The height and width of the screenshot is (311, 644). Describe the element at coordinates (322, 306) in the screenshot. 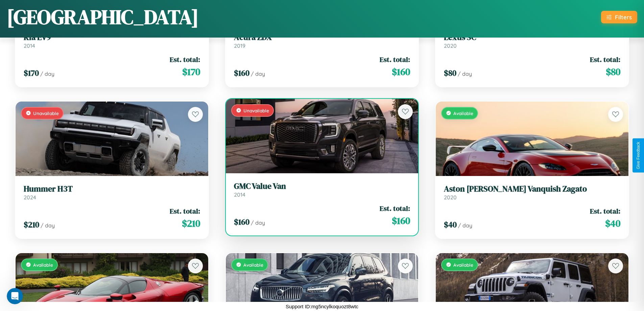

I see `p: Support ID: mg5ncylkoquozt8wtc` at that location.